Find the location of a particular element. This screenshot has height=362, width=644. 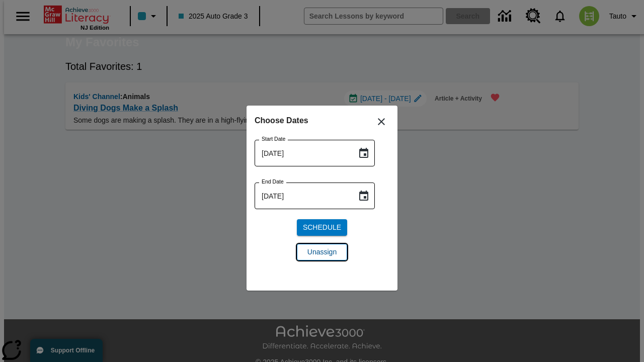

div: Choose date is located at coordinates (322, 191).